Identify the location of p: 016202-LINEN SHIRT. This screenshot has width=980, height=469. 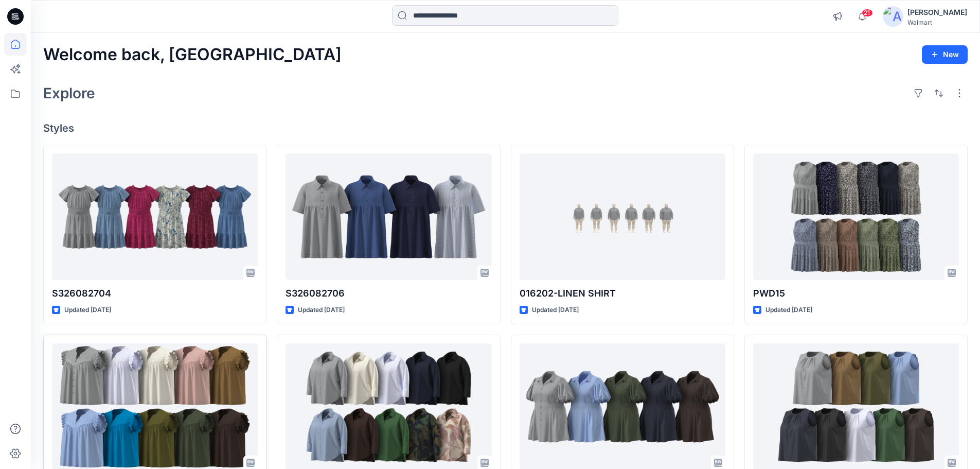
(622, 293).